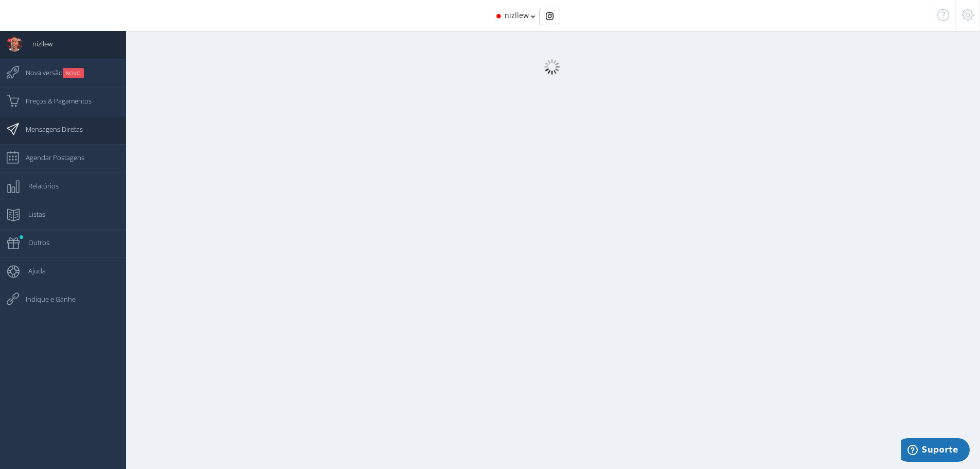 The height and width of the screenshot is (469, 980). I want to click on span: Preços & Pagamentos, so click(53, 101).